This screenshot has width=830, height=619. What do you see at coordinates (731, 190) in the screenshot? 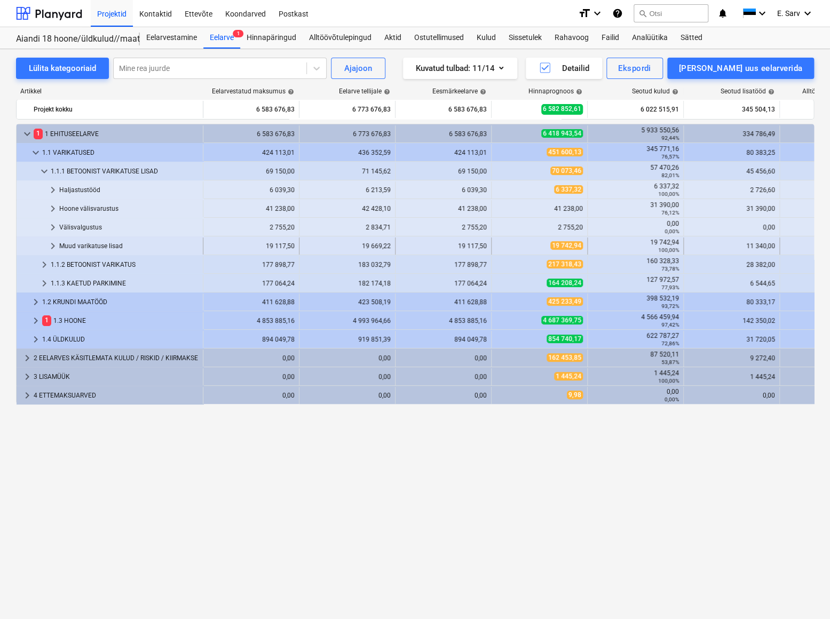
I see `div: 2 726,60` at bounding box center [731, 190].